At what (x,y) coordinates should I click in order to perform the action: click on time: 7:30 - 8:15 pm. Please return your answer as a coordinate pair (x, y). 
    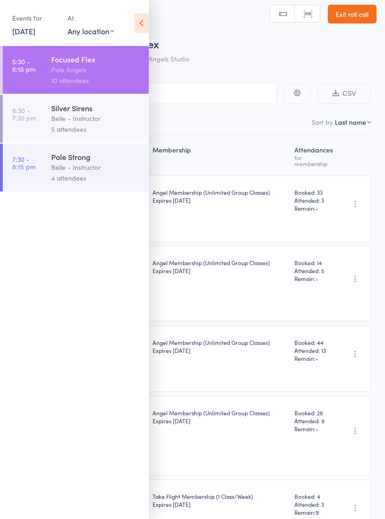
    Looking at the image, I should click on (24, 163).